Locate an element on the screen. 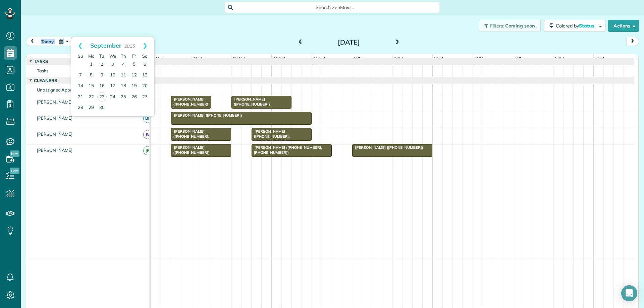 This screenshot has height=308, width=644. span: Friday is located at coordinates (134, 56).